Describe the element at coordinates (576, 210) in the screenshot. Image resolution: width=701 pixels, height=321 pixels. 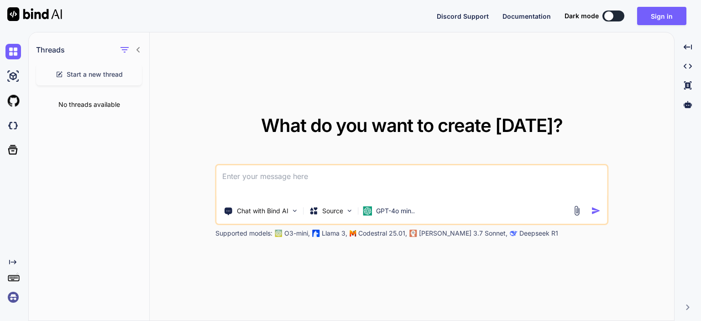
I see `img: attachment` at that location.